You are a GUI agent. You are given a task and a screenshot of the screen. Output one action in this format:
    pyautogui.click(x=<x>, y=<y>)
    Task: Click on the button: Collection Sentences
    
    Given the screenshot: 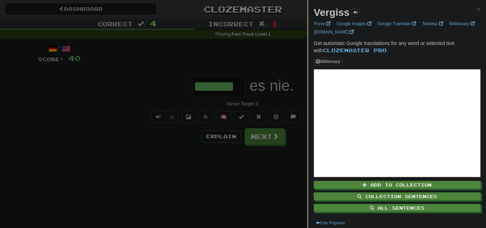 What is the action you would take?
    pyautogui.click(x=397, y=196)
    